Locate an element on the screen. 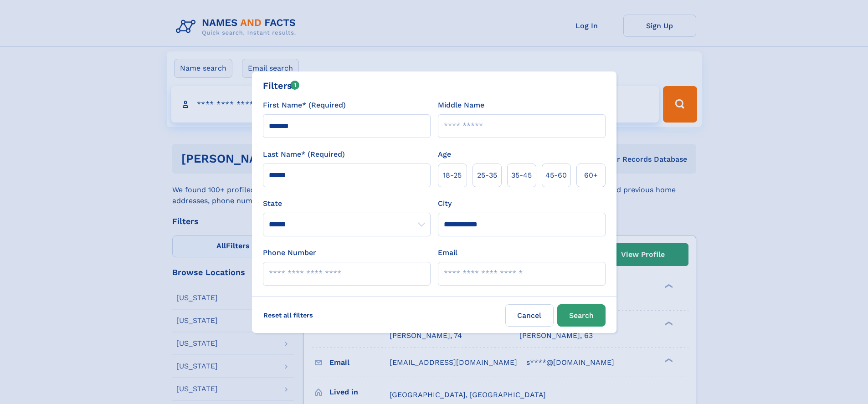 The image size is (868, 404). label: Age is located at coordinates (445, 155).